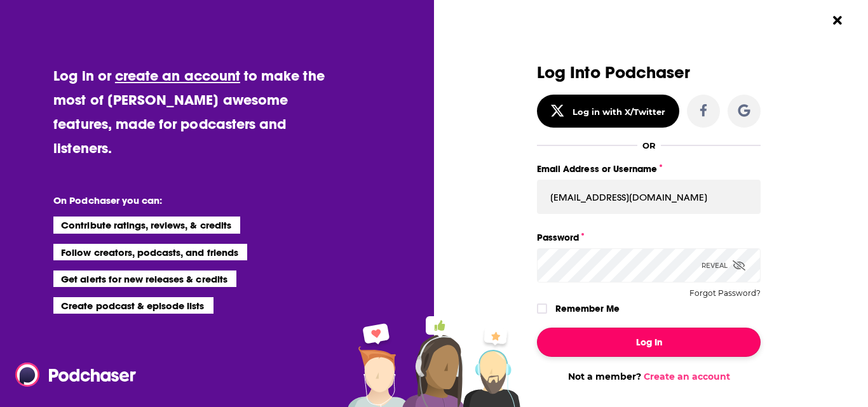 The height and width of the screenshot is (407, 868). I want to click on div: OR, so click(648, 145).